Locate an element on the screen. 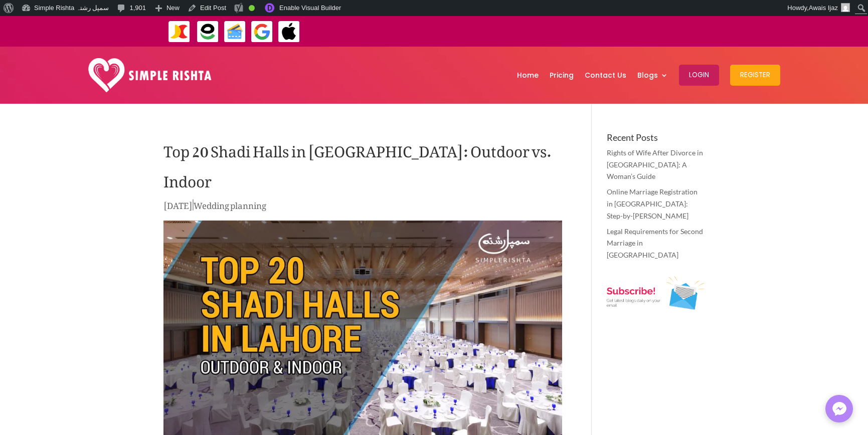 The width and height of the screenshot is (868, 435). strong: جاز کیش is located at coordinates (717, 31).